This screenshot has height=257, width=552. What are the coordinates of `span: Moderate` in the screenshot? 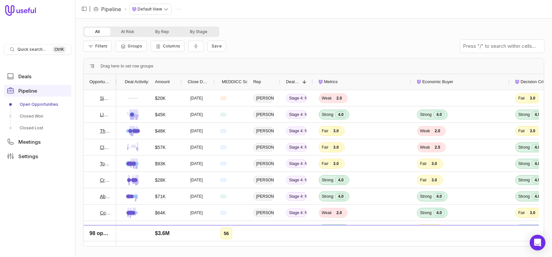 It's located at (526, 229).